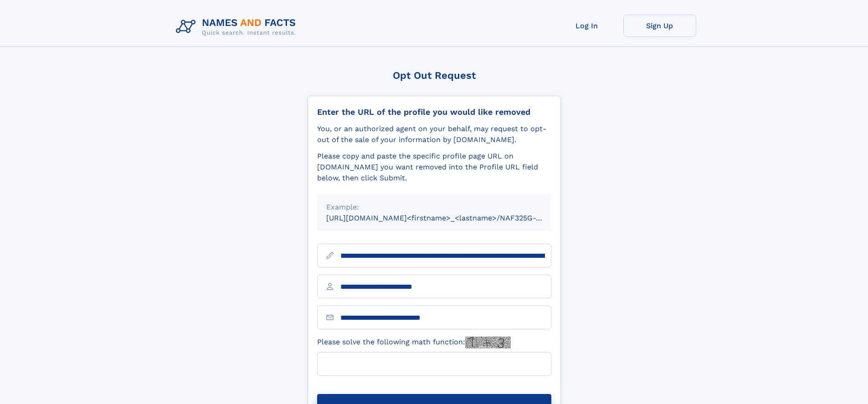  Describe the element at coordinates (587, 26) in the screenshot. I see `a: Log In` at that location.